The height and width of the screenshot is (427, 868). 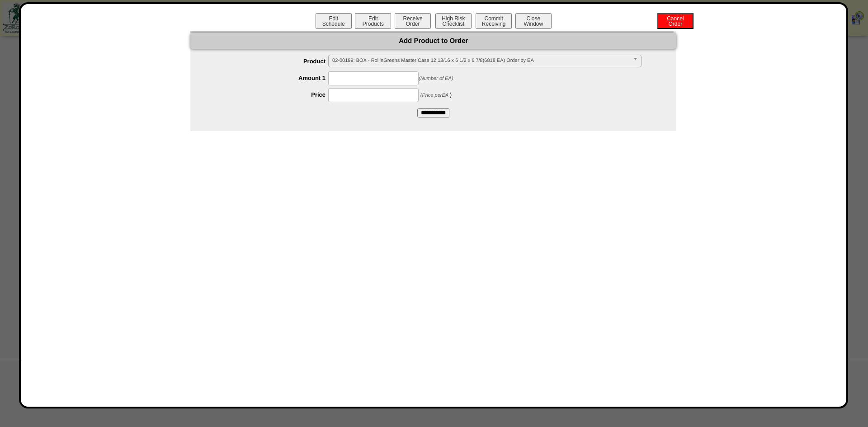 What do you see at coordinates (433, 41) in the screenshot?
I see `div: Add Product to Order` at bounding box center [433, 41].